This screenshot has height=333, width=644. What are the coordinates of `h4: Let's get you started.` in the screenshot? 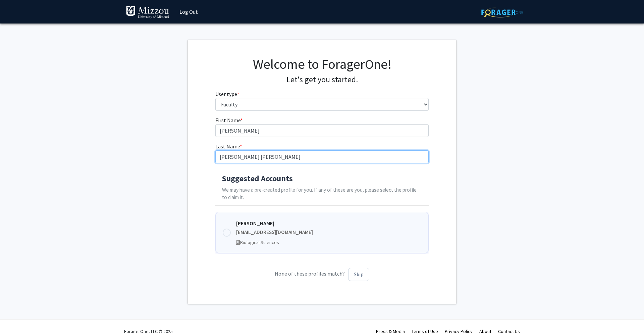 It's located at (322, 79).